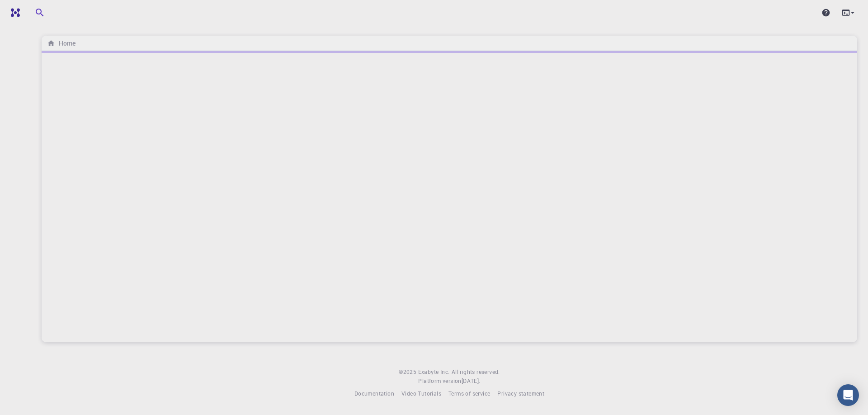 The image size is (868, 415). Describe the element at coordinates (14, 12) in the screenshot. I see `img: logo` at that location.